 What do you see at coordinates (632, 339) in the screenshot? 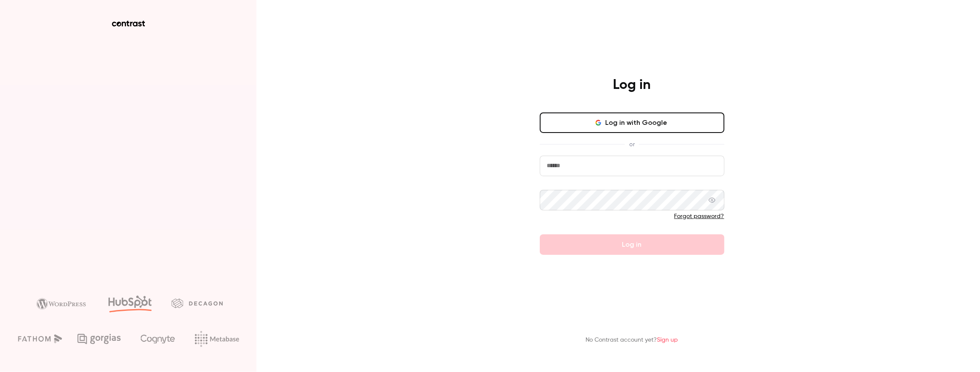
I see `p: No Contrast account yet?` at bounding box center [632, 339].